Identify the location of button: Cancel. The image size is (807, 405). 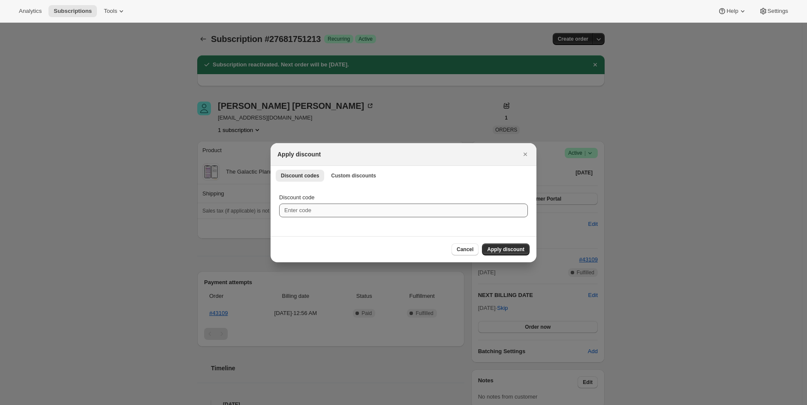
(465, 250).